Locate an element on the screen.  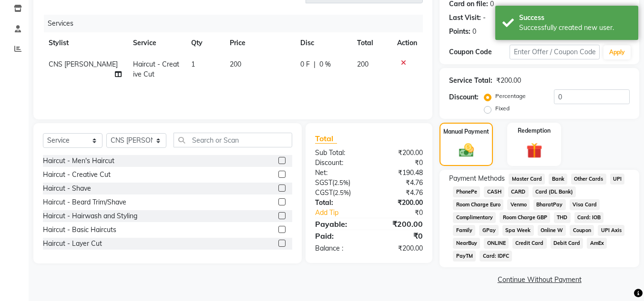
span: Total is located at coordinates (326, 138).